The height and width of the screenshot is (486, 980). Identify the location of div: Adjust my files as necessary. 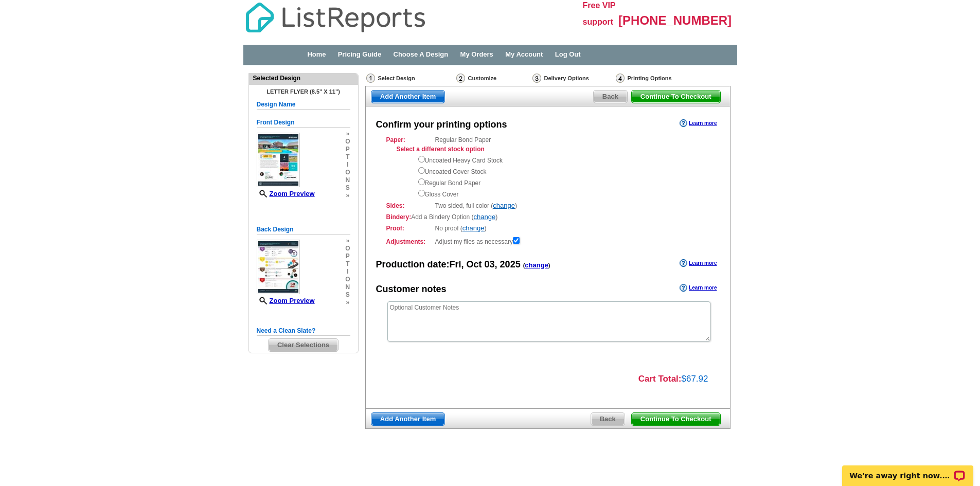
(547, 240).